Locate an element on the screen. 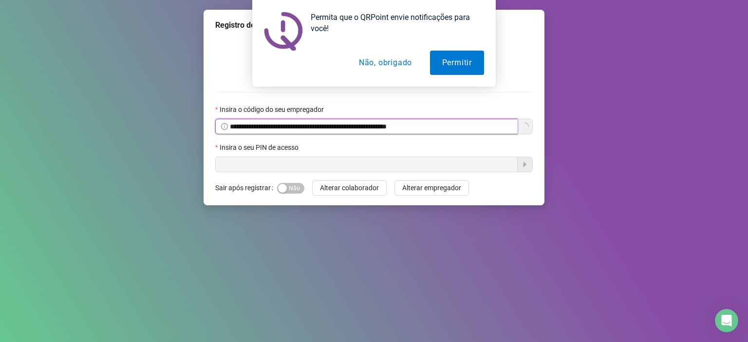 The height and width of the screenshot is (342, 748). span: info-circle is located at coordinates (224, 127).